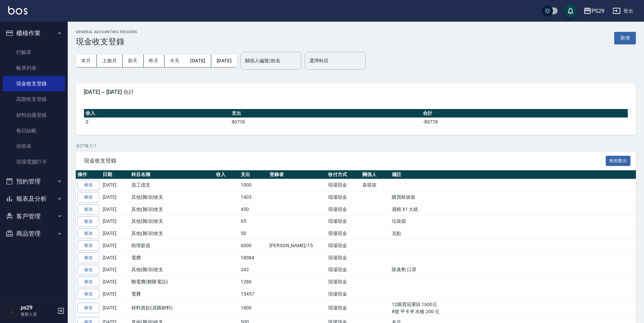 Image resolution: width=644 pixels, height=323 pixels. Describe the element at coordinates (253, 234) in the screenshot. I see `td: 50` at that location.